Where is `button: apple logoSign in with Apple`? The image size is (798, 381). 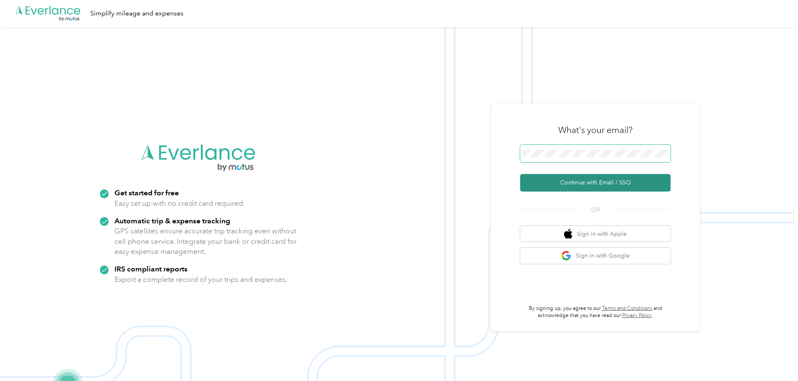 button: apple logoSign in with Apple is located at coordinates (595, 233).